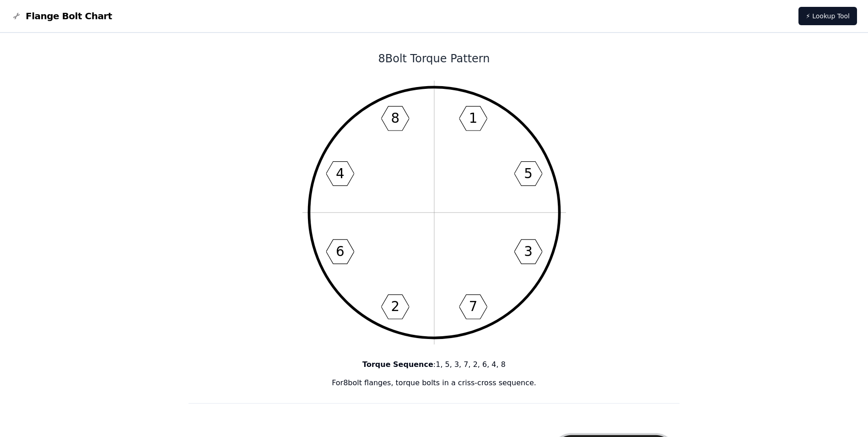  What do you see at coordinates (528, 173) in the screenshot?
I see `text: 5` at bounding box center [528, 173].